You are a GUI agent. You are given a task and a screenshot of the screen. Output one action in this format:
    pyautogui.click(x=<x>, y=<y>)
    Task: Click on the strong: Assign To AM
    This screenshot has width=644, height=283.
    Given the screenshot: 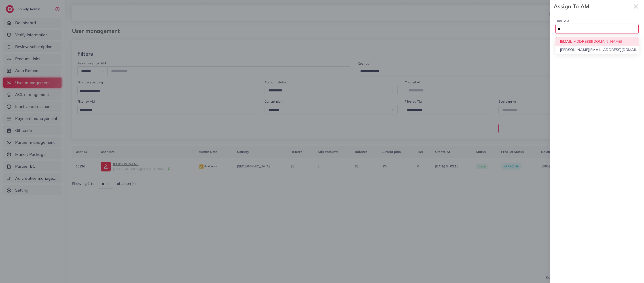 What is the action you would take?
    pyautogui.click(x=593, y=6)
    